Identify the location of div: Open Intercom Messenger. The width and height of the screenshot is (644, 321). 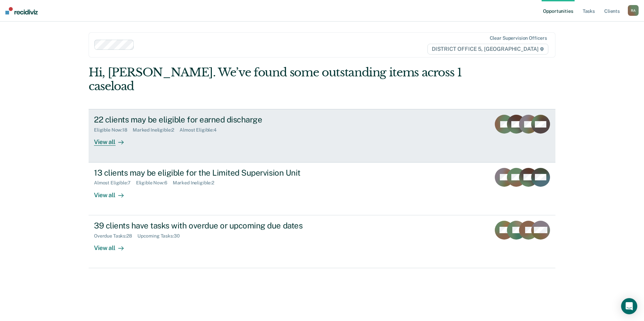
(629, 306).